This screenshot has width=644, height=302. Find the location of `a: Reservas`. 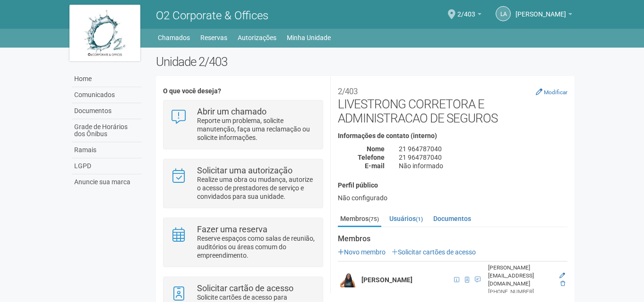

a: Reservas is located at coordinates (213, 38).